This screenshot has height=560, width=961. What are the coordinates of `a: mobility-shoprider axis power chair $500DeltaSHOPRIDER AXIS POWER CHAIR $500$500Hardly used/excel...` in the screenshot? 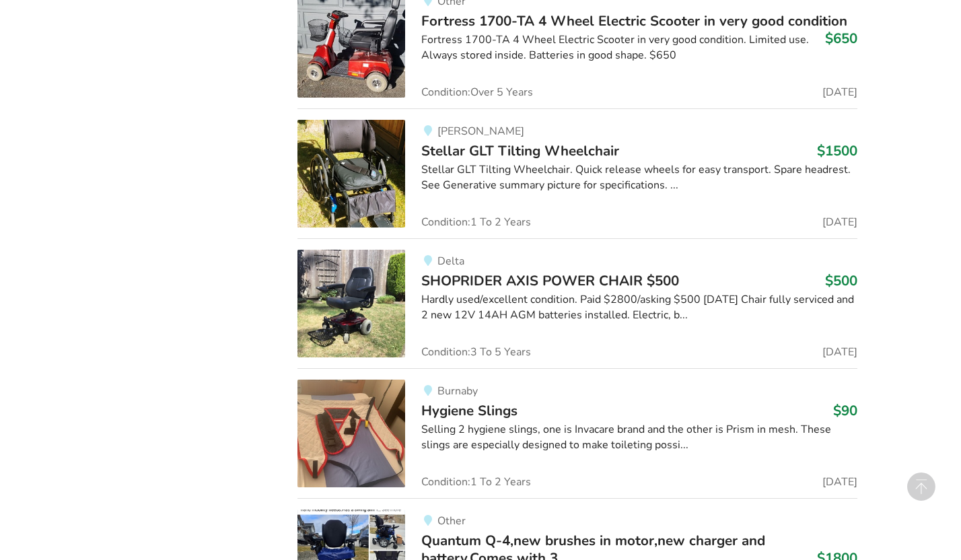 It's located at (577, 303).